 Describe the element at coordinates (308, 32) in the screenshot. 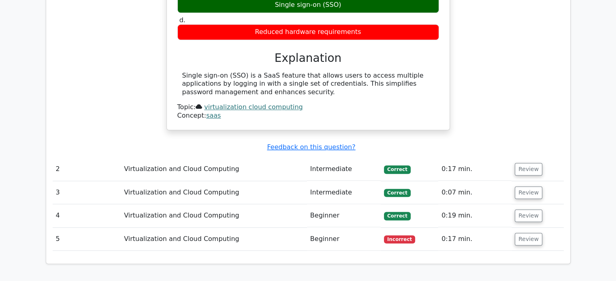

I see `div: Reduced hardware requirements` at that location.